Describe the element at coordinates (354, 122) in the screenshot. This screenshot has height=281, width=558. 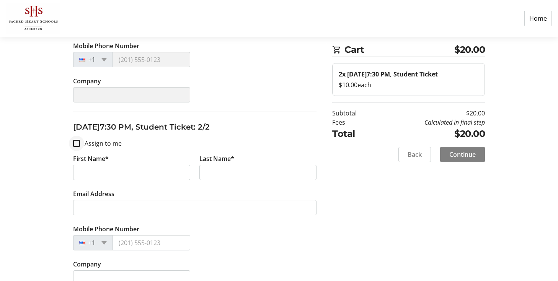
I see `td: Fees` at that location.